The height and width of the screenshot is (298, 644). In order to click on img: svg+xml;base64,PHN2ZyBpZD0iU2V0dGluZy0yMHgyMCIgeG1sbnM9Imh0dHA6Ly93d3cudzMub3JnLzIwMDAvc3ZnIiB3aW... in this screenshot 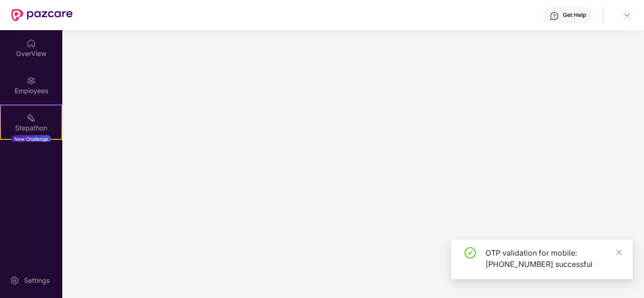, I will do `click(15, 281)`.